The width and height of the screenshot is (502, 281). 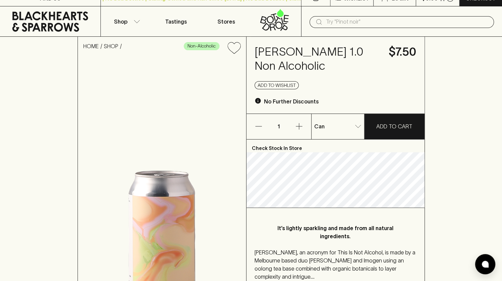 What do you see at coordinates (176, 22) in the screenshot?
I see `p: Tastings` at bounding box center [176, 22].